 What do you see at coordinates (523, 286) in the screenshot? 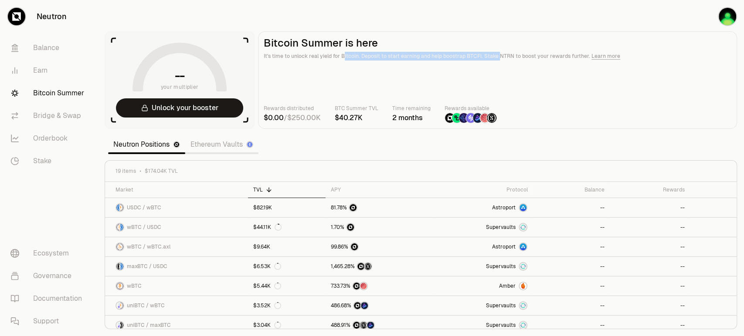
I see `img: Amber` at bounding box center [523, 286].